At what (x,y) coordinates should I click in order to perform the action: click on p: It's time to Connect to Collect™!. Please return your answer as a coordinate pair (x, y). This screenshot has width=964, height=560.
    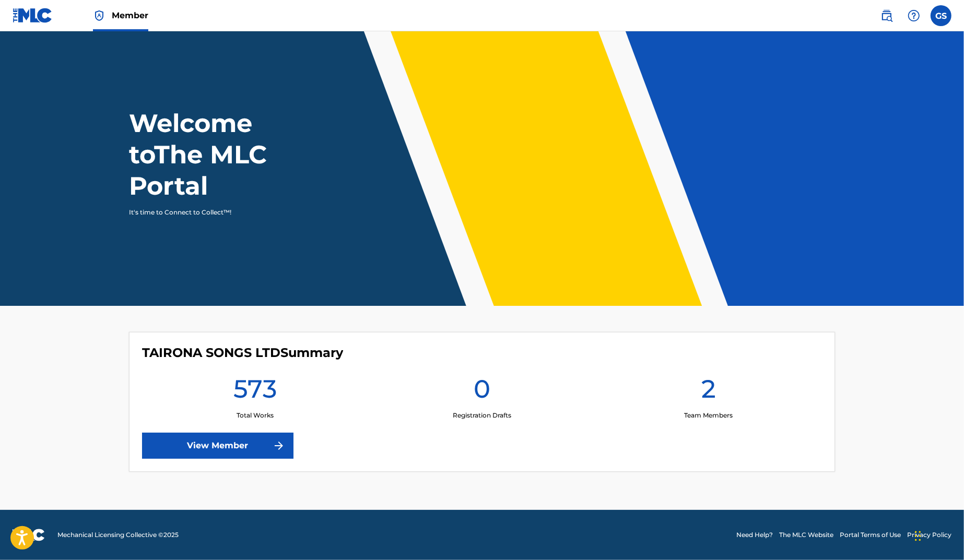
    Looking at the image, I should click on (219, 212).